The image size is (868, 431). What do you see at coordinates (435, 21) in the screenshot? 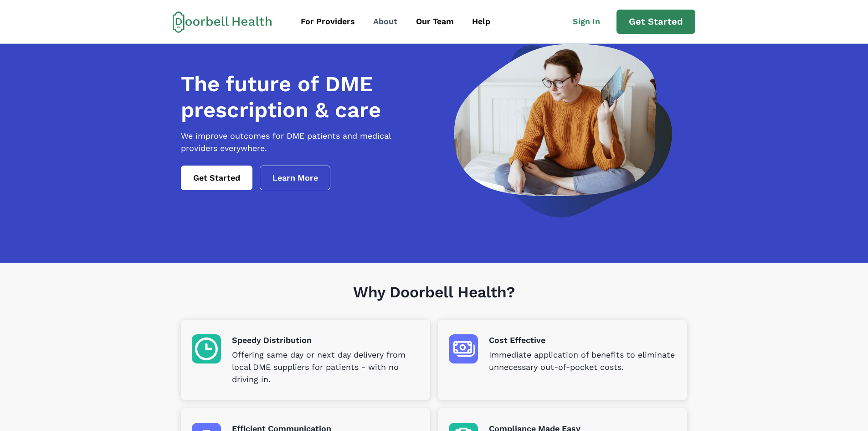
I see `a: Our Team` at bounding box center [435, 21].